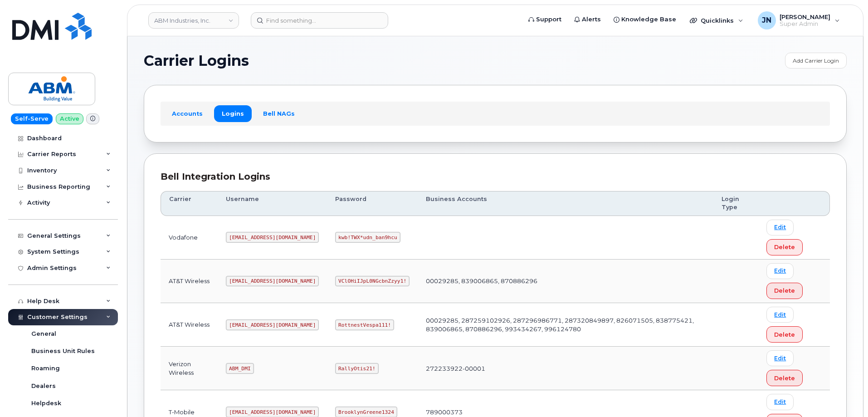 This screenshot has height=417, width=868. Describe the element at coordinates (566, 325) in the screenshot. I see `td: 00029285, 287259102926, 287296986771, 287320849897, 826071505, 838775421, 839006865, 870886296, 9...` at that location.